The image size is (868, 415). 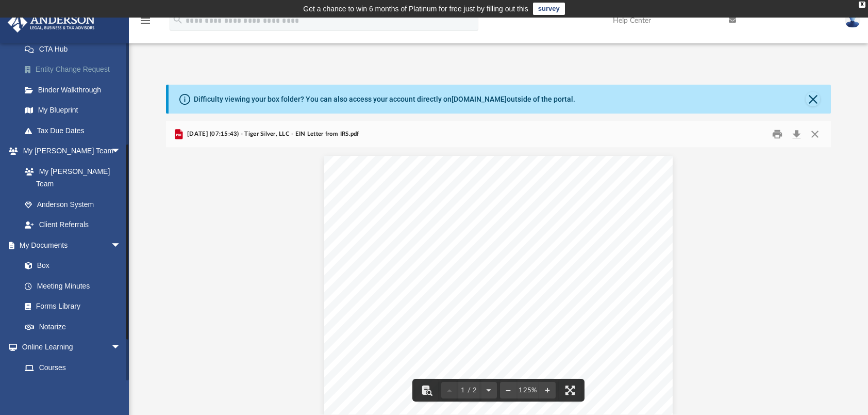 What do you see at coordinates (498, 282) in the screenshot?
I see `div: File preview` at bounding box center [498, 282].